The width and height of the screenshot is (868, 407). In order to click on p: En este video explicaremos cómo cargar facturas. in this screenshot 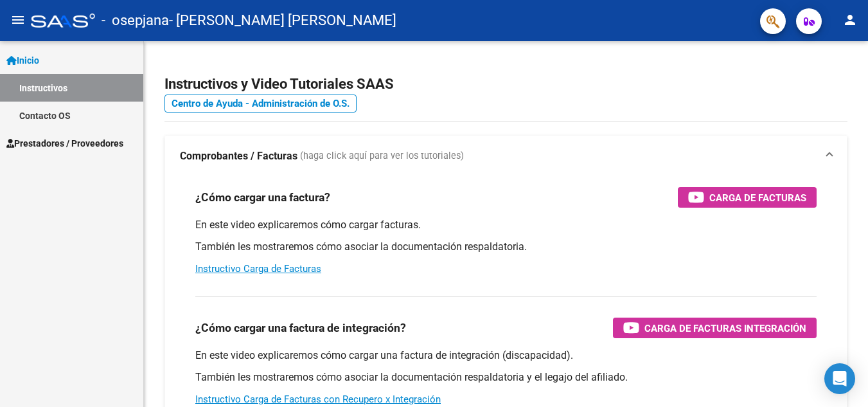, I will do `click(506, 225)`.